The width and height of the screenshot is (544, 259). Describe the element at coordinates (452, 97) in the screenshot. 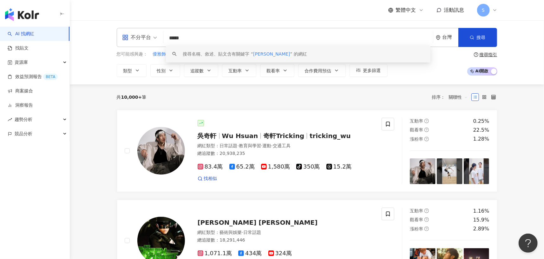

I see `div: 排序：` at that location.